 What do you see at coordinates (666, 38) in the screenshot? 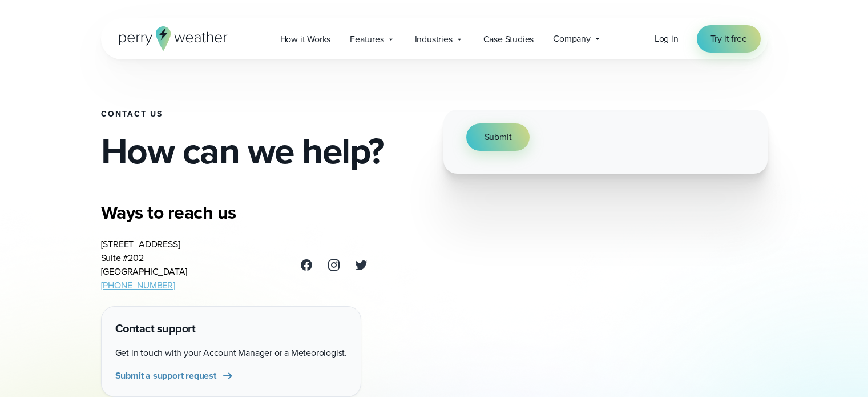
I see `span: Log in` at bounding box center [666, 38].